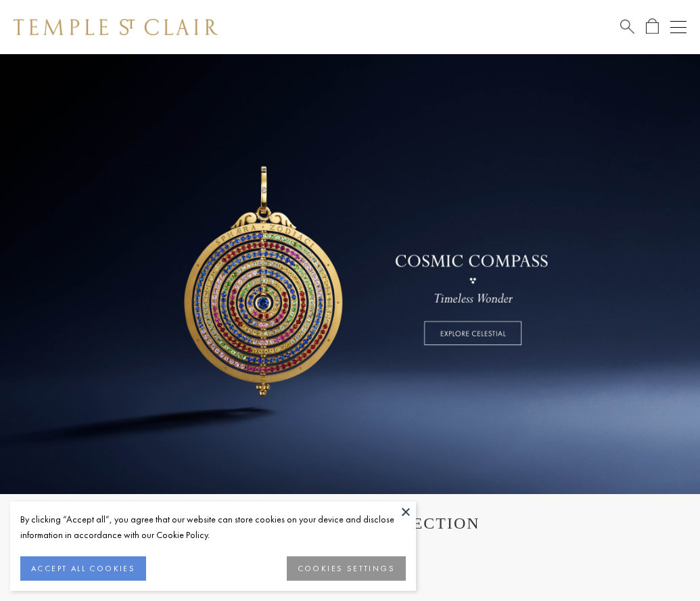  I want to click on a: Open Shopping Bag, so click(652, 27).